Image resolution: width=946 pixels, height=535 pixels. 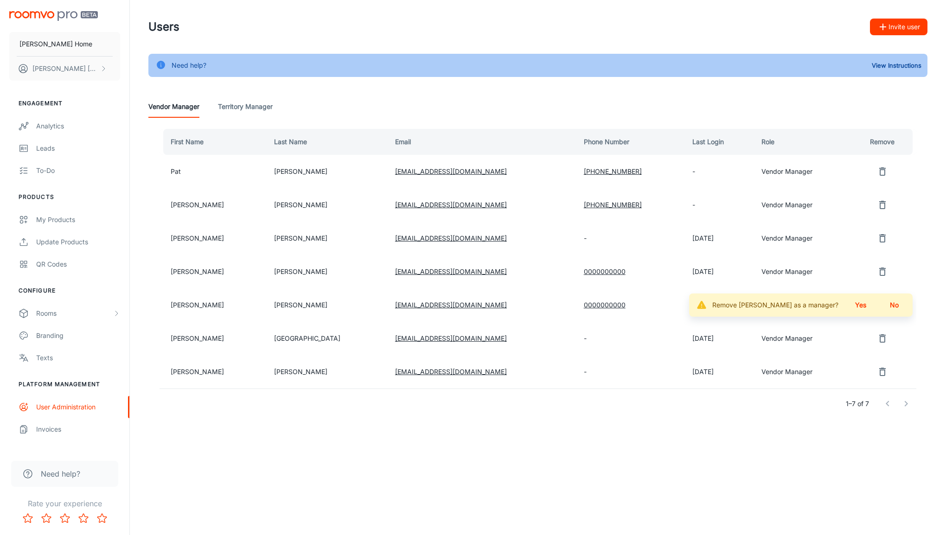 I want to click on div: User Administration, so click(x=78, y=407).